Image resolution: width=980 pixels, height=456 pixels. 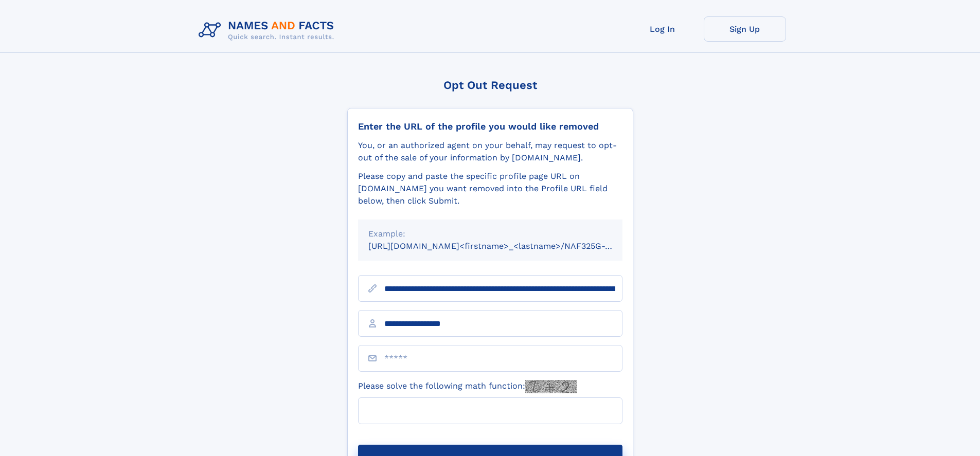 What do you see at coordinates (467, 387) in the screenshot?
I see `label: Please solve the following math function:` at bounding box center [467, 387].